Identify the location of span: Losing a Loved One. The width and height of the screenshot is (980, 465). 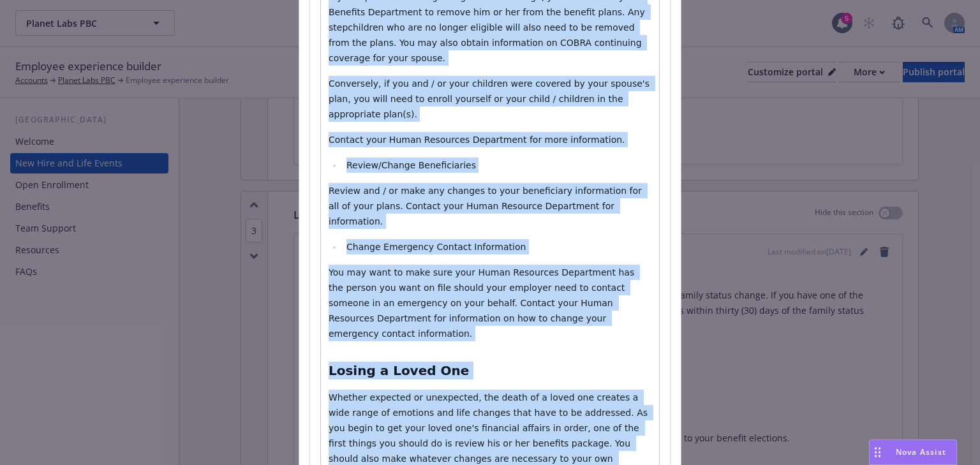
(399, 370).